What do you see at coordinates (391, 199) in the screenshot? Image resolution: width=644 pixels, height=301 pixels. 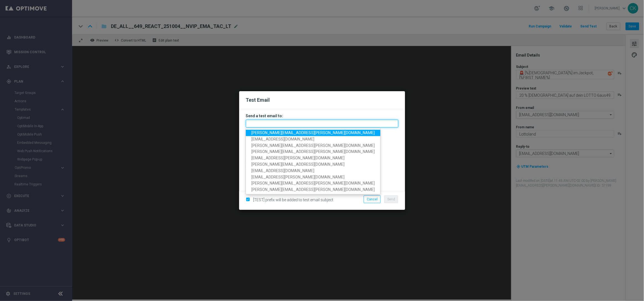 I see `button: Send` at bounding box center [391, 199].